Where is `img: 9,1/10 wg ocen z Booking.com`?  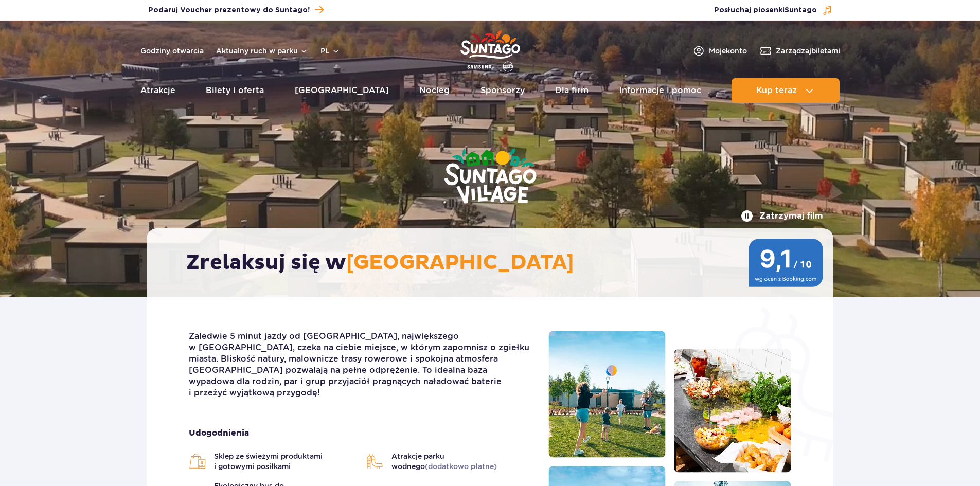
img: 9,1/10 wg ocen z Booking.com is located at coordinates (786, 263).